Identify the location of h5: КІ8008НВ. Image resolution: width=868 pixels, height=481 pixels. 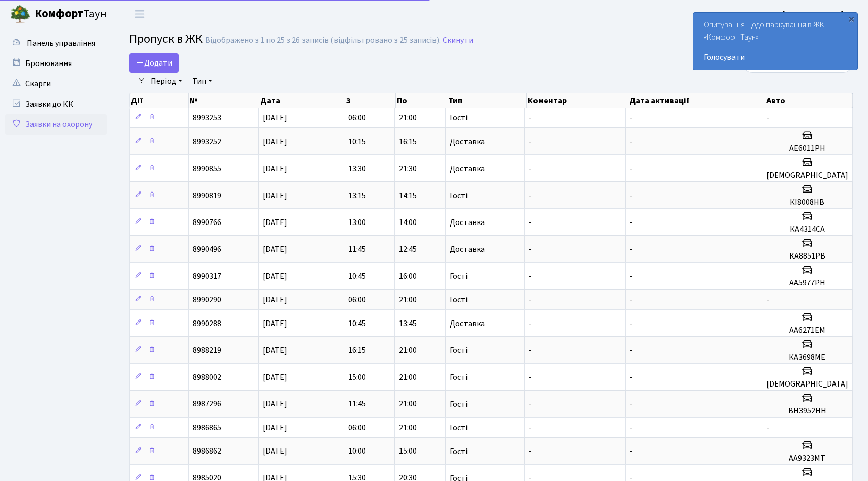
(807, 202).